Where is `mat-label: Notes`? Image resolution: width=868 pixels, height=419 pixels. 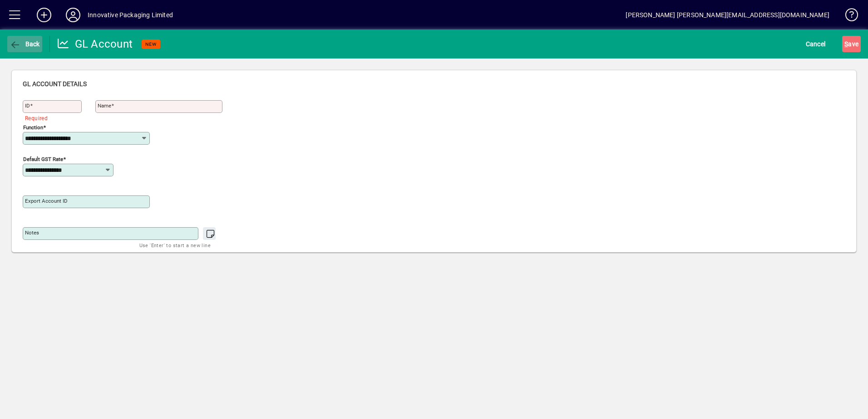
mat-label: Notes is located at coordinates (32, 233).